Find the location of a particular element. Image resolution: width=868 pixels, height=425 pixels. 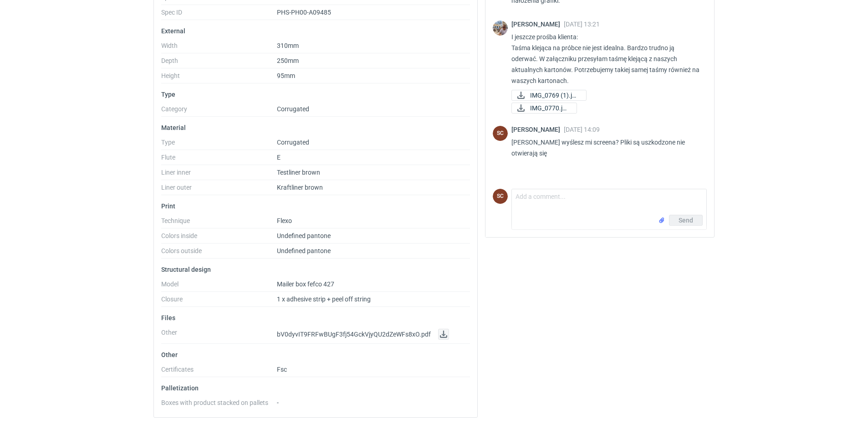

dt: Boxes with product stacked on pallets is located at coordinates (219, 404).